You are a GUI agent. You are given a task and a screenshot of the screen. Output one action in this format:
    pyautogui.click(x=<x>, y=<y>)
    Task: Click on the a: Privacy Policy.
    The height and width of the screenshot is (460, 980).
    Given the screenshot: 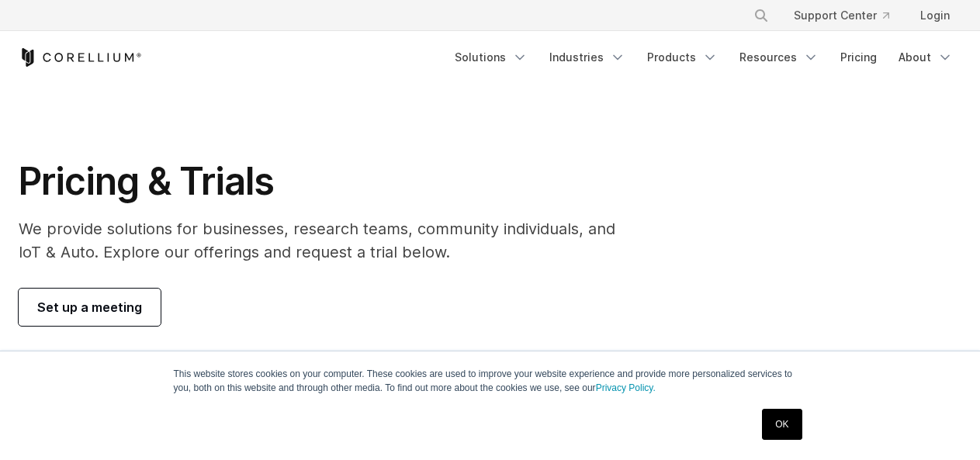 What is the action you would take?
    pyautogui.click(x=625, y=388)
    